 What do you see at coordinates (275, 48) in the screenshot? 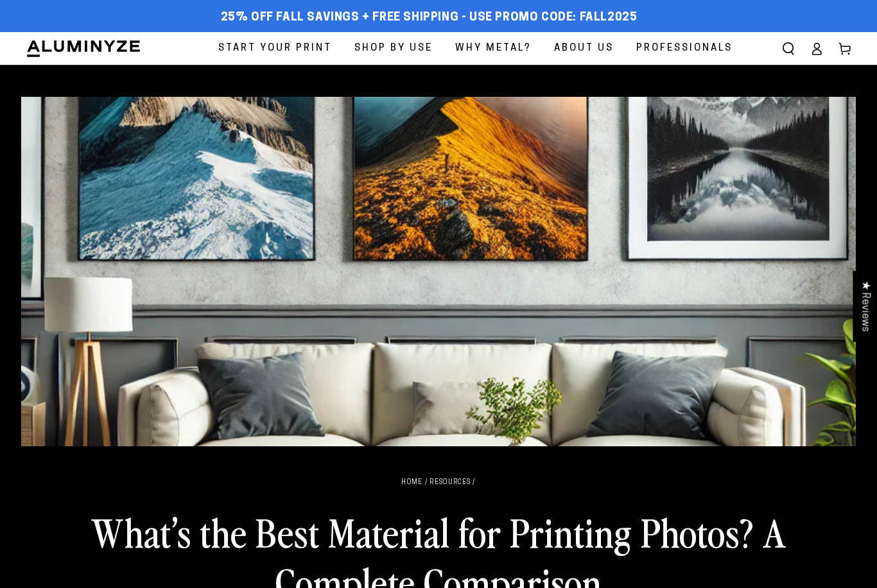
I see `span: Start Your Print` at bounding box center [275, 48].